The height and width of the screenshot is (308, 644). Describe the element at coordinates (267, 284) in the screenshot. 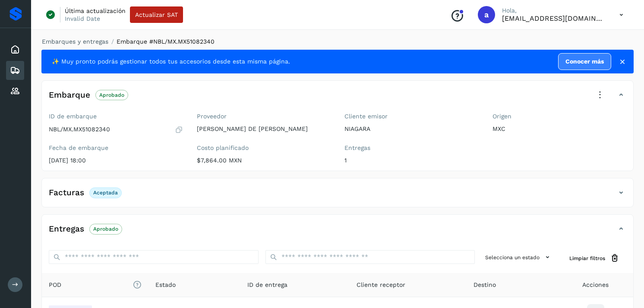

I see `span: ID de entrega` at that location.